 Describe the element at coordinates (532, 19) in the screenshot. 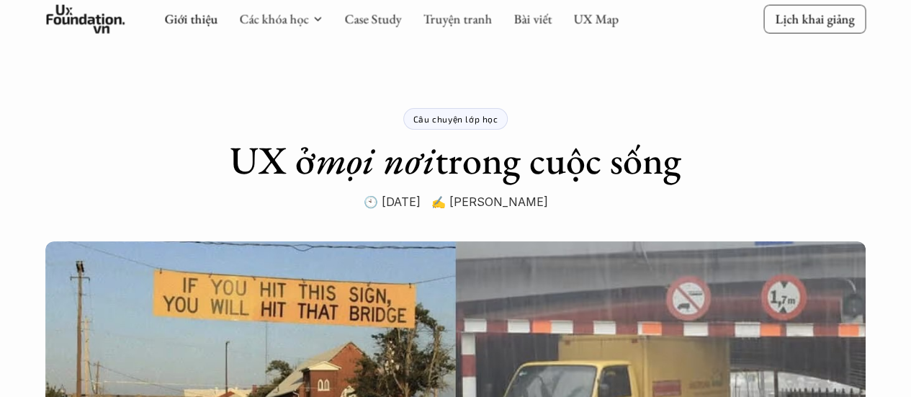

I see `a: Bài viết` at that location.